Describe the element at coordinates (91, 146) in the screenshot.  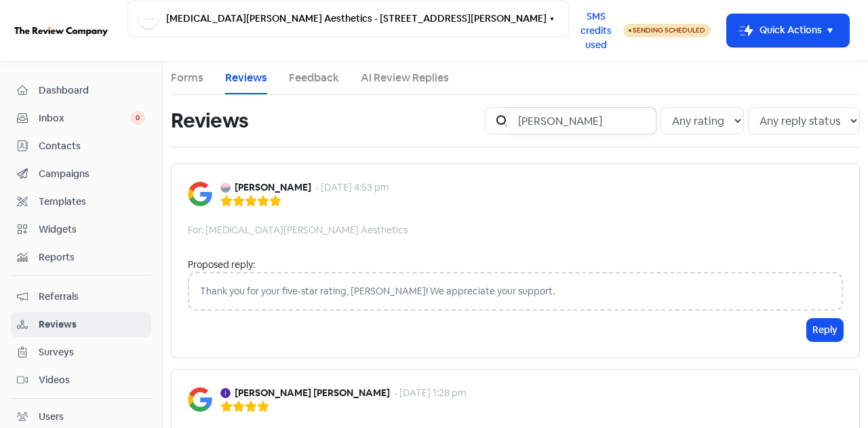
I see `span: Contacts` at that location.